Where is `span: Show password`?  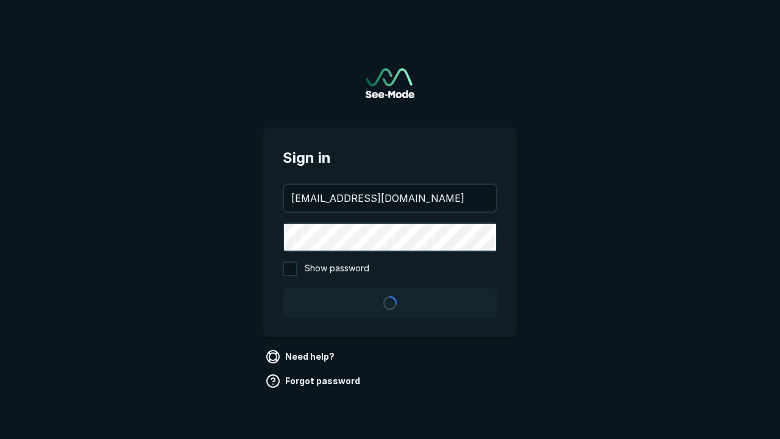 span: Show password is located at coordinates (337, 269).